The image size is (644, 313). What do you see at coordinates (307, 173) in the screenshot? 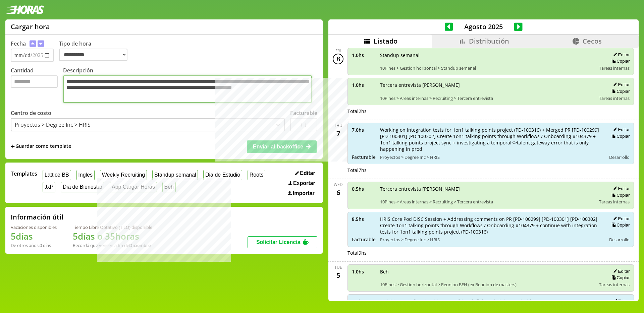
I see `span: Editar` at bounding box center [307, 173].